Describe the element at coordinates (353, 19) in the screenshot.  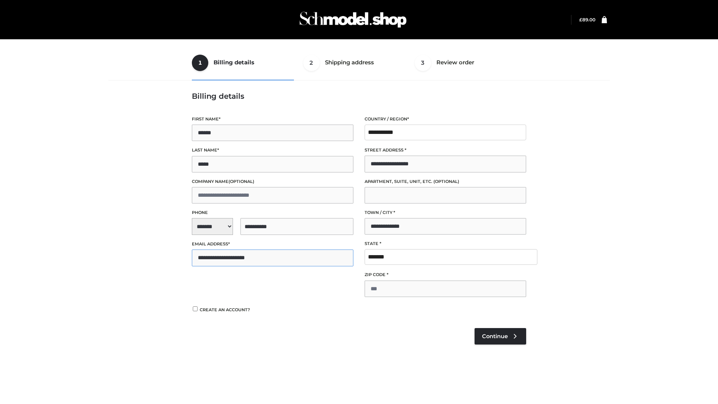
I see `img: Schmodel Admin 964` at that location.